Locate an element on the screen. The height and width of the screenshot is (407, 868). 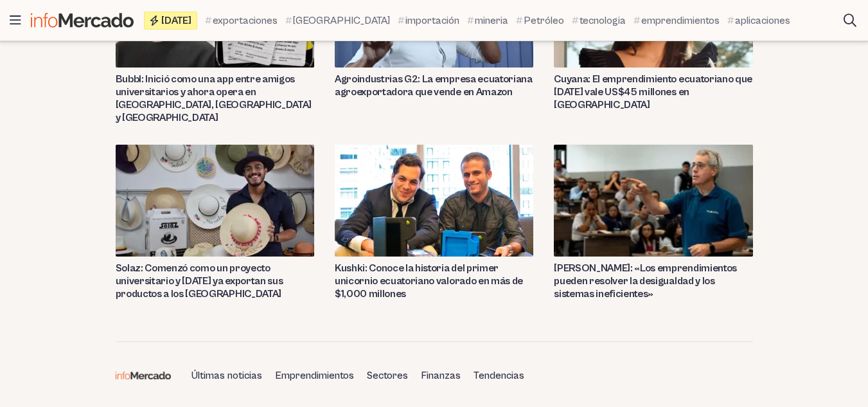
a: Kushki: Conoce la historia del primer unicornio ecuatoriano valorado en más de $1,000 millones is located at coordinates (434, 281).